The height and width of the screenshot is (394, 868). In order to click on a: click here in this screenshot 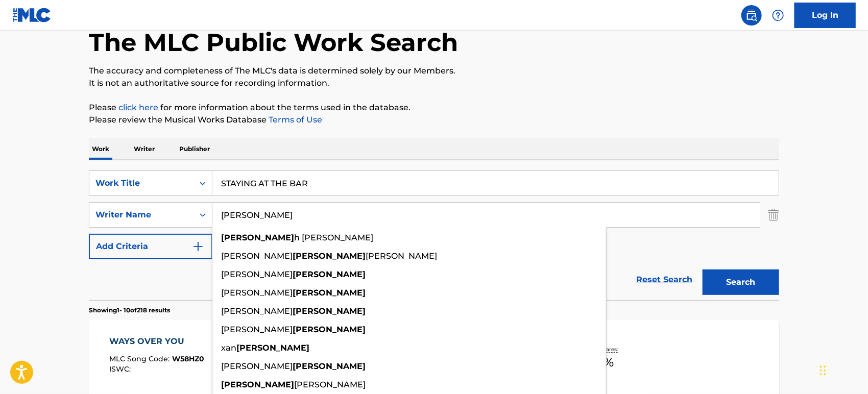, I will do `click(138, 107)`.